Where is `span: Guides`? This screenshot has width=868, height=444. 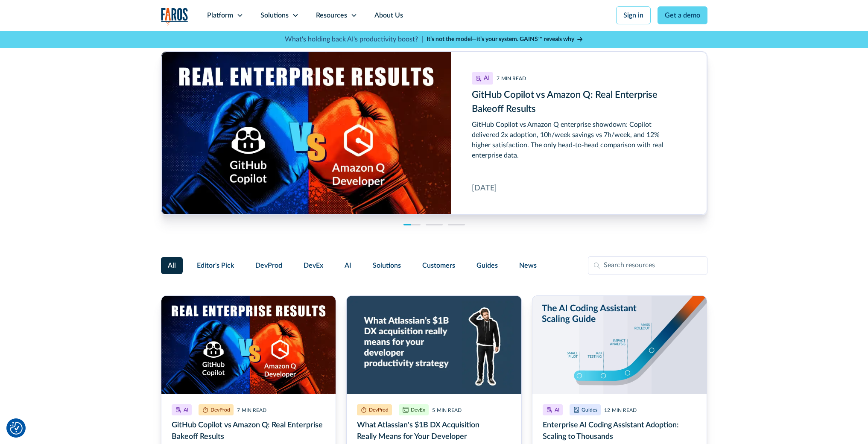
span: Guides is located at coordinates (487, 266).